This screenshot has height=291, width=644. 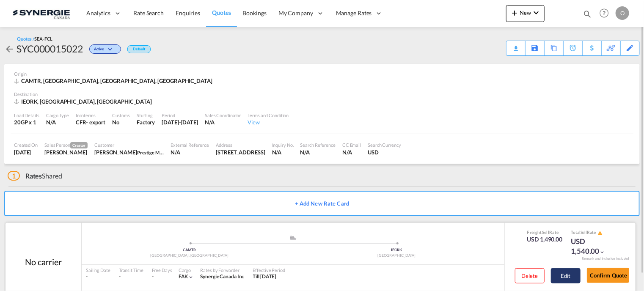 What do you see at coordinates (222, 276) in the screenshot?
I see `div: Synergie Canada Inc` at bounding box center [222, 276].